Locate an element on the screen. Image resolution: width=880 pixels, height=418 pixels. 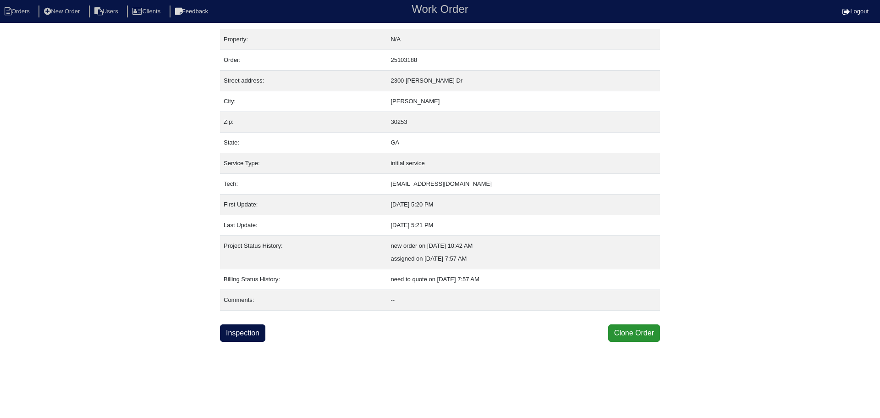
td: Project Status History: is located at coordinates (304, 252).